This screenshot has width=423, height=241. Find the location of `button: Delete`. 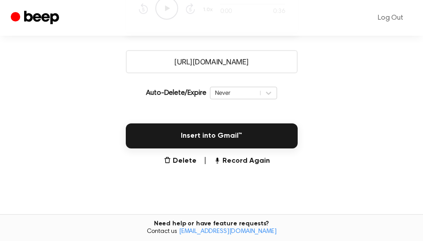

button: Delete is located at coordinates (180, 161).